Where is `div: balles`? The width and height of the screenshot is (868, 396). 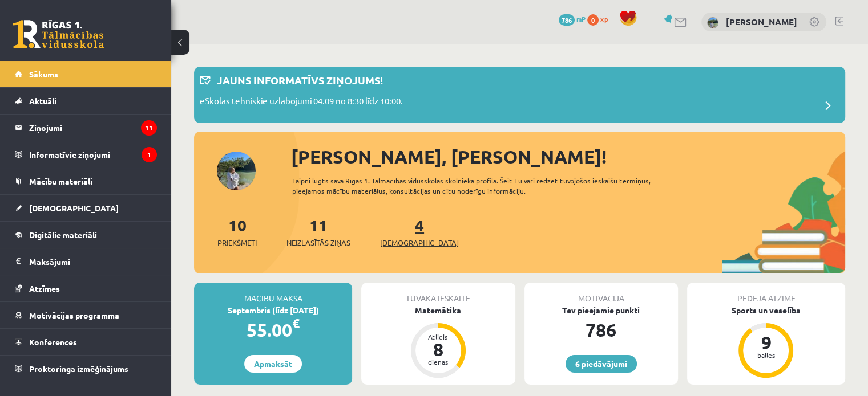
div: balles is located at coordinates (765, 355).